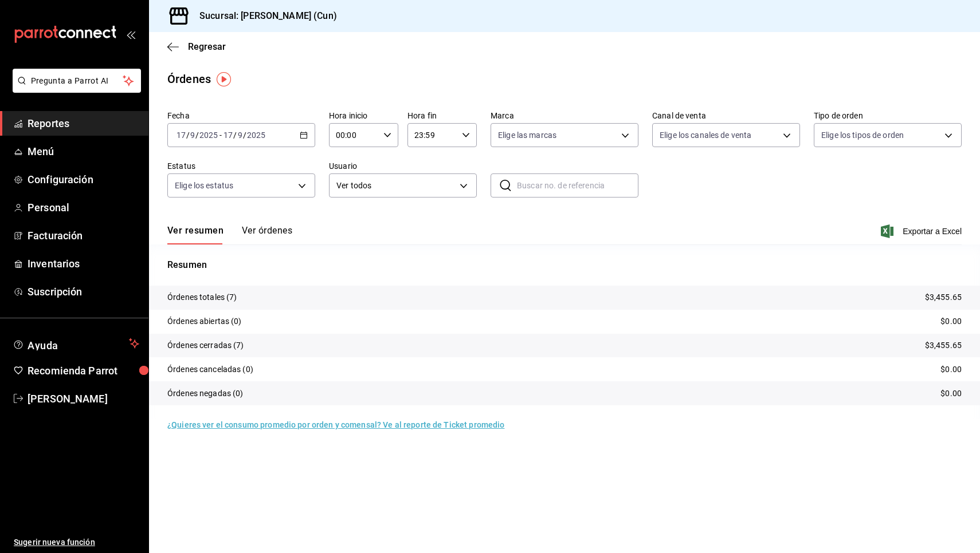 The image size is (980, 553). Describe the element at coordinates (862, 135) in the screenshot. I see `span: Elige los tipos de orden` at that location.